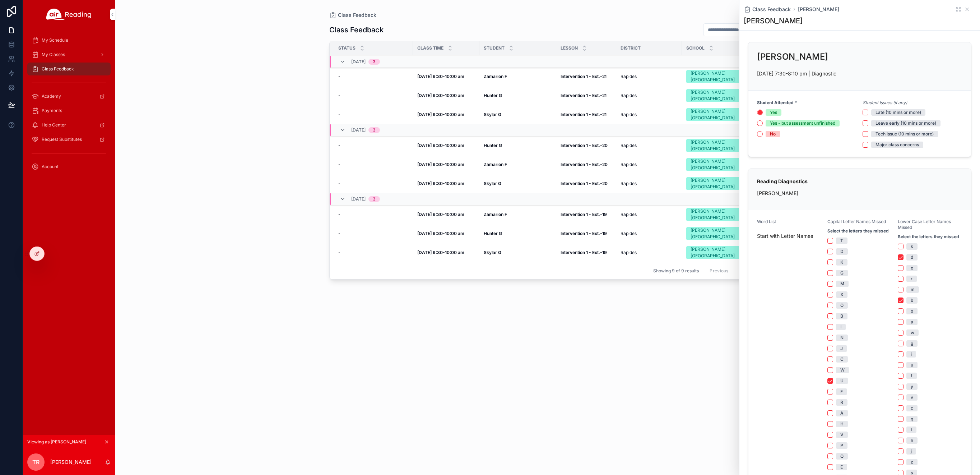  What do you see at coordinates (898, 112) in the screenshot?
I see `div: Late (10 mins or more)` at bounding box center [898, 112].